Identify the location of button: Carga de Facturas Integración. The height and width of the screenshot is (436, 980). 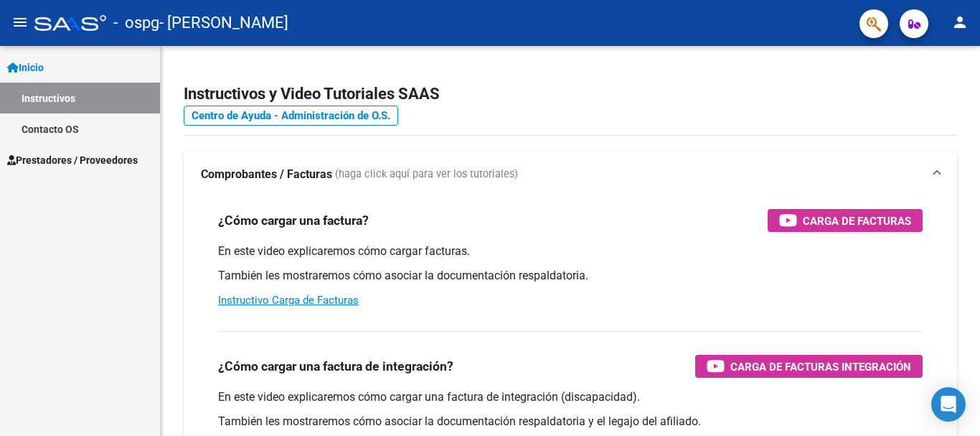
(809, 366).